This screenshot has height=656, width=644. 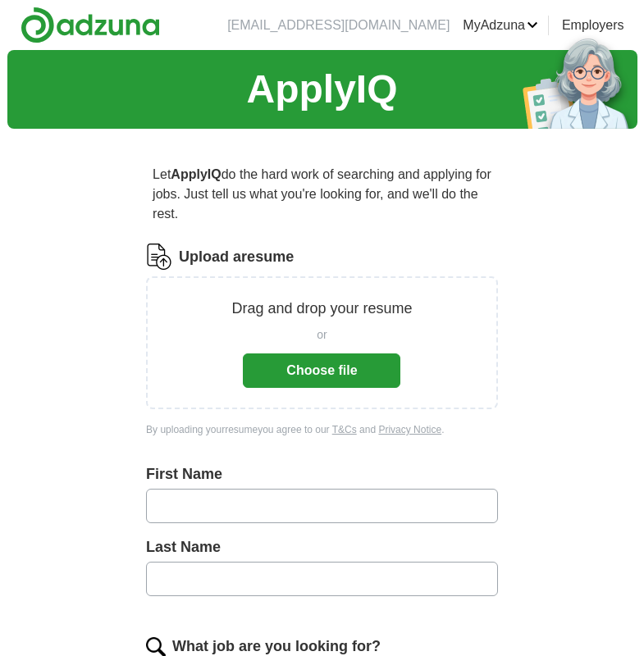 I want to click on a: MyAdzuna, so click(x=500, y=26).